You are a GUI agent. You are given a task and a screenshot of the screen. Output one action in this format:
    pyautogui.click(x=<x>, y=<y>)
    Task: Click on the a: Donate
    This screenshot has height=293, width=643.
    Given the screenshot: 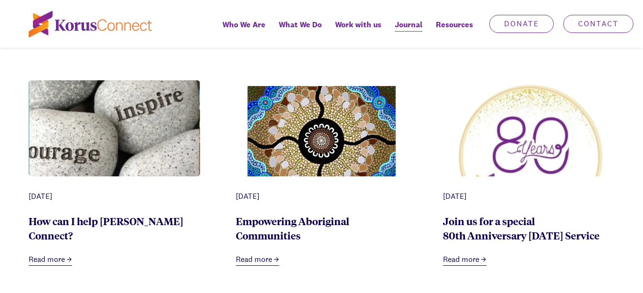 What is the action you would take?
    pyautogui.click(x=521, y=24)
    